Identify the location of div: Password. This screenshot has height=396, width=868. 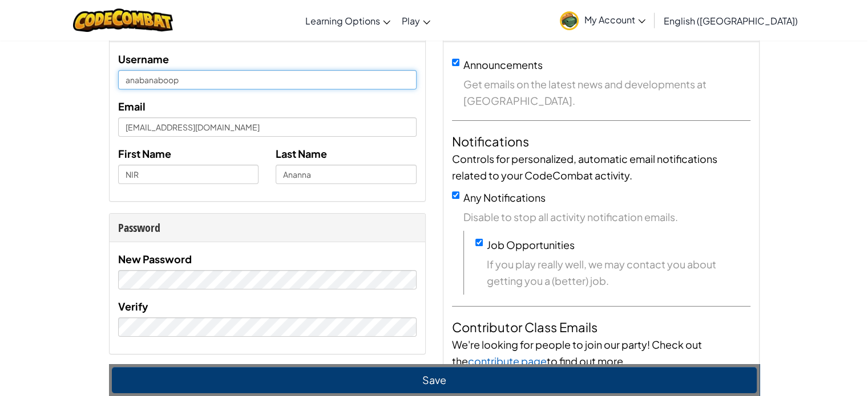
(267, 228).